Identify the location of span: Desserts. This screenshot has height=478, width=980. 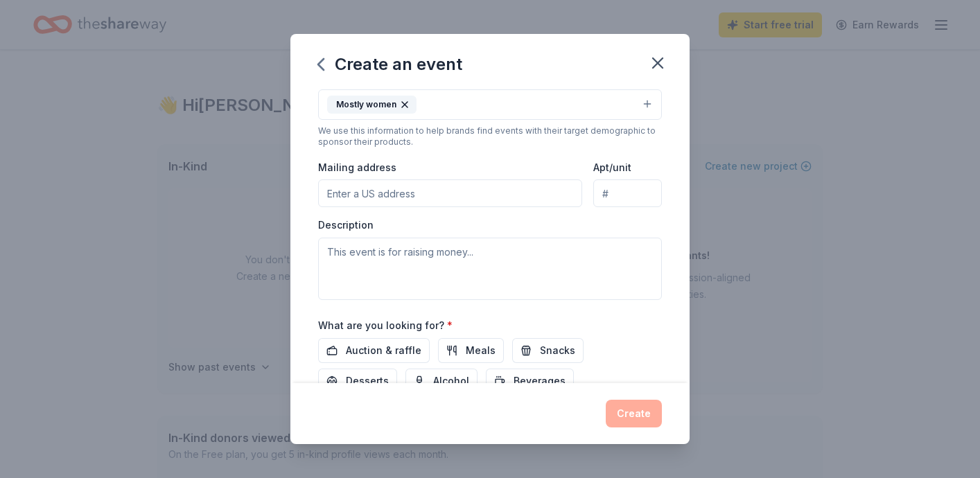
(367, 381).